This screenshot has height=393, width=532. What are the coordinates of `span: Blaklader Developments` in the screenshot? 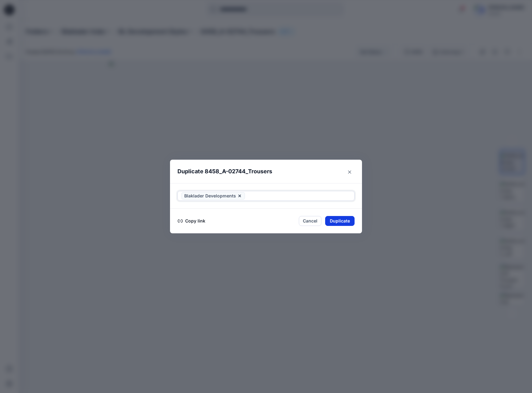 It's located at (210, 196).